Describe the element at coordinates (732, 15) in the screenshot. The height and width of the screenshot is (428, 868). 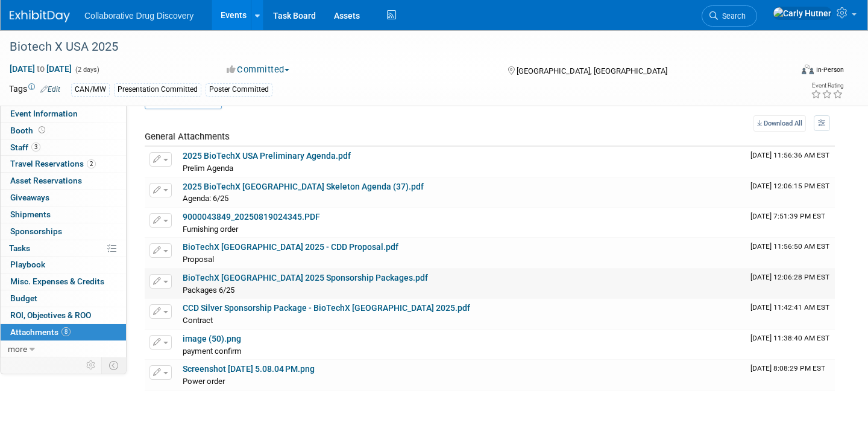
I see `span: Search` at that location.